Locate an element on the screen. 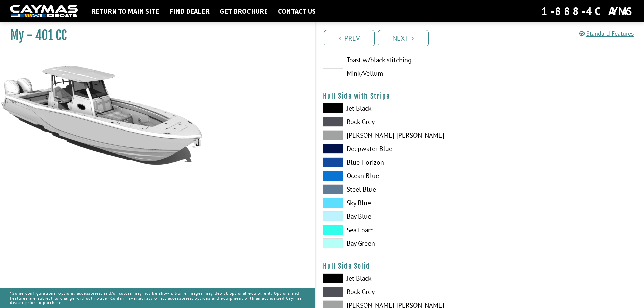 The image size is (644, 308). h4: Hull Side Solid is located at coordinates (480, 267).